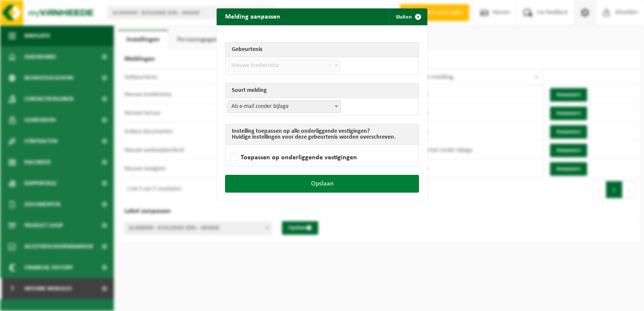  I want to click on span: Nieuwe kredietnota, so click(284, 66).